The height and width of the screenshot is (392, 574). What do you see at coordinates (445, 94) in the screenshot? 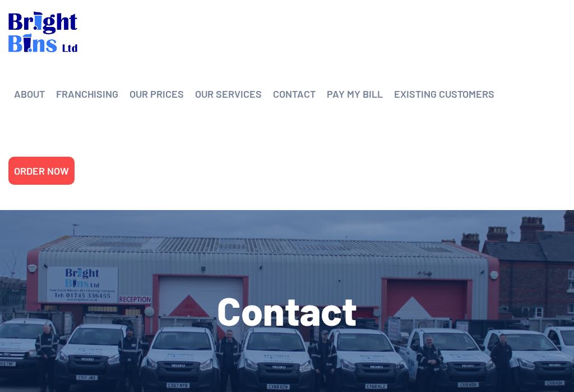
I see `a: EXISTING CUSTOMERS` at bounding box center [445, 94].